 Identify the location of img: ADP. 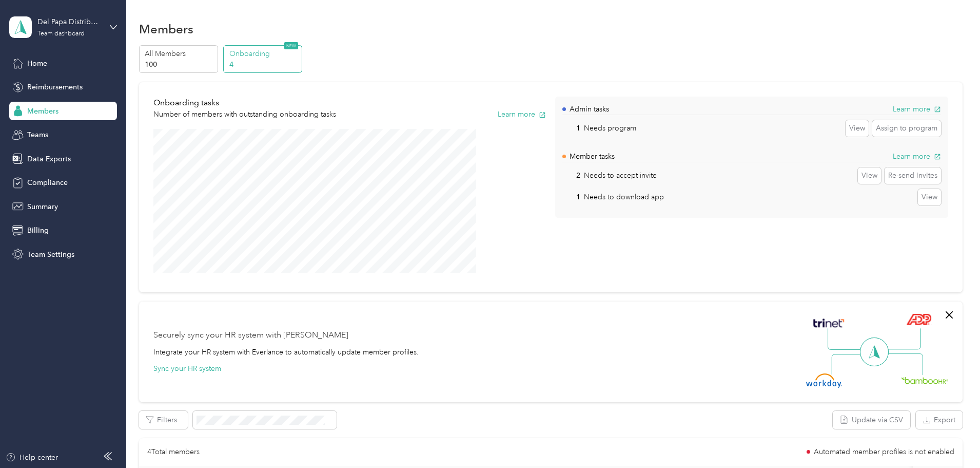
(919, 319).